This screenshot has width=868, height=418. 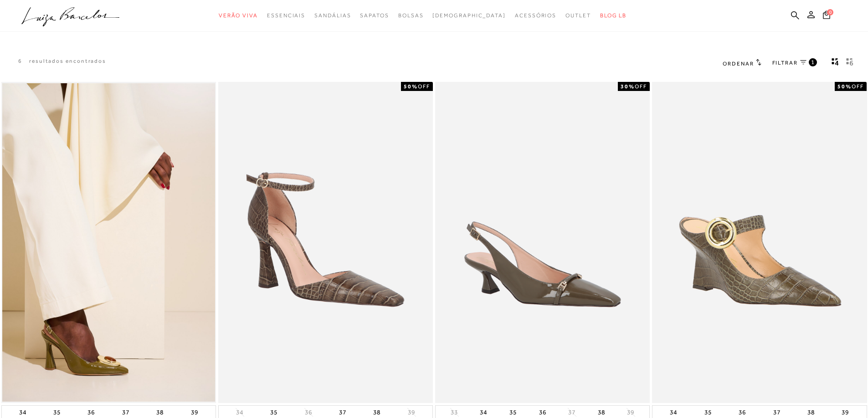 I want to click on p: 6, so click(x=20, y=61).